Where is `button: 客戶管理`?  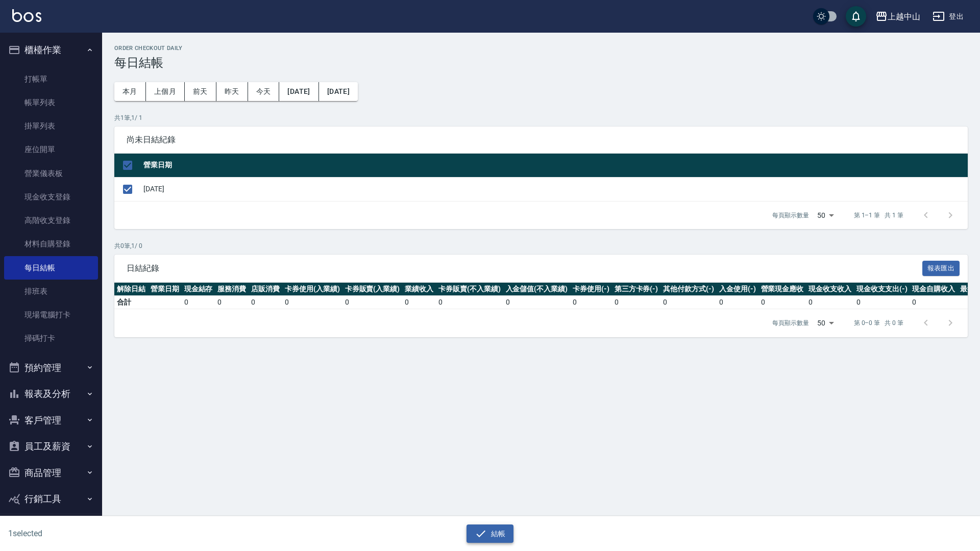
button: 客戶管理 is located at coordinates (51, 421).